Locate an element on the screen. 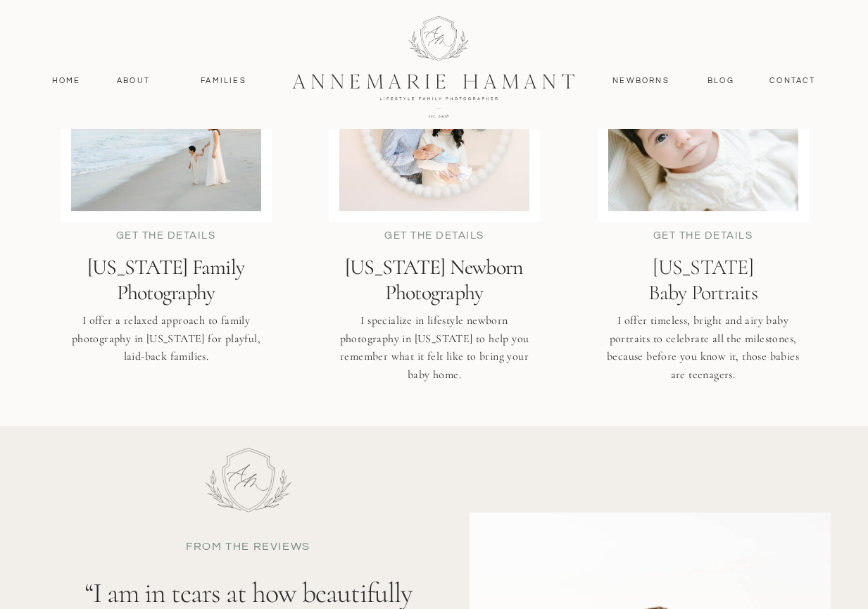 This screenshot has width=868, height=609. a: Blog is located at coordinates (721, 81).